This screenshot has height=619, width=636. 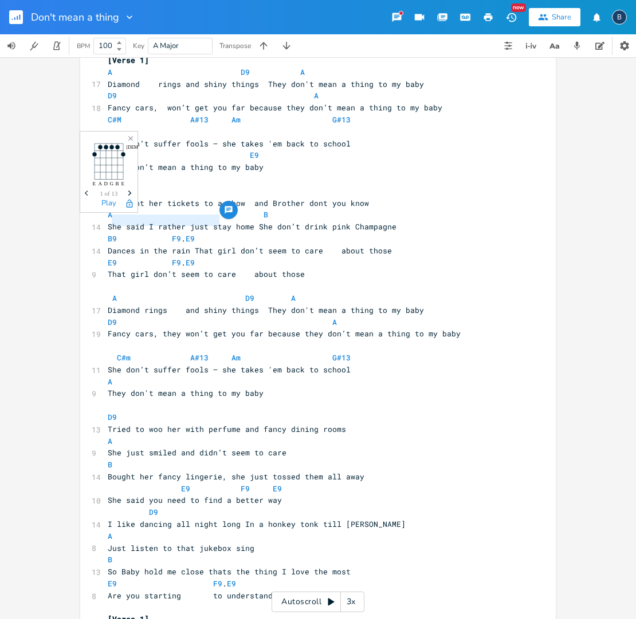 What do you see at coordinates (227, 429) in the screenshot?
I see `span: Tried to woo her with perfume and fancy dining rooms` at bounding box center [227, 429].